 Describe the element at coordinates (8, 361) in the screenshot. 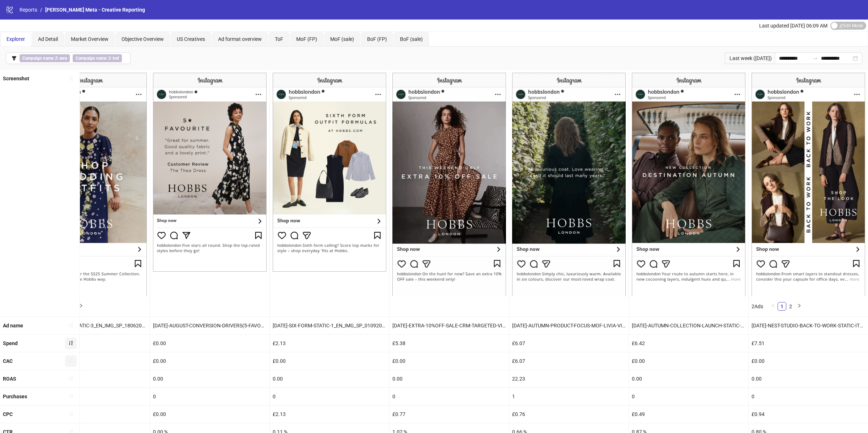

I see `b: CAC` at that location.